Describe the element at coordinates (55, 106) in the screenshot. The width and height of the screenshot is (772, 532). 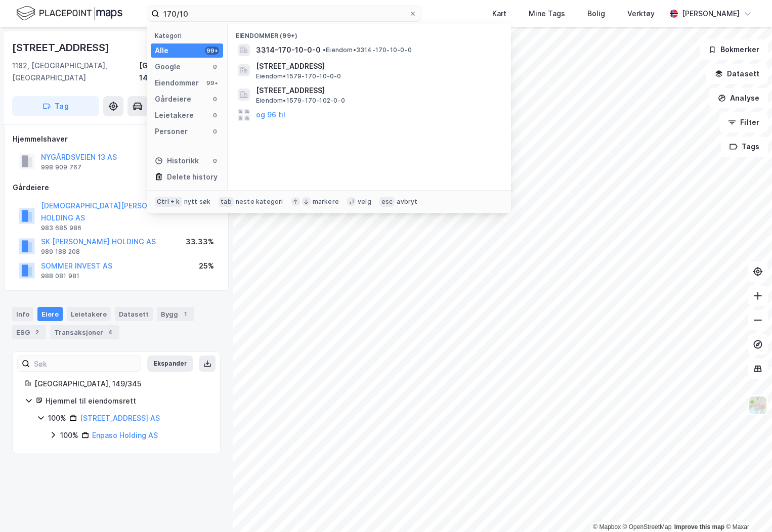
I see `button: Tag` at that location.